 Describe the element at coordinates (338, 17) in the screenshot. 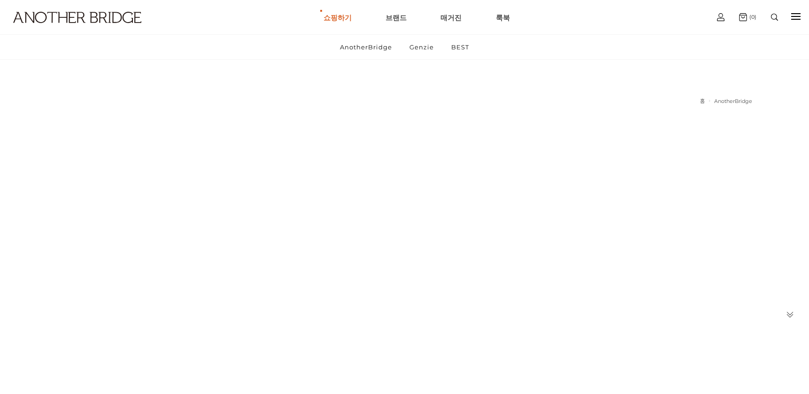

I see `a: 쇼핑하기` at that location.